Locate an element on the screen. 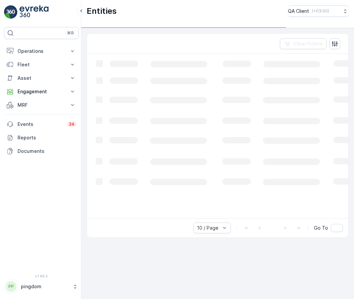 The image size is (354, 299). div: PP is located at coordinates (11, 287).